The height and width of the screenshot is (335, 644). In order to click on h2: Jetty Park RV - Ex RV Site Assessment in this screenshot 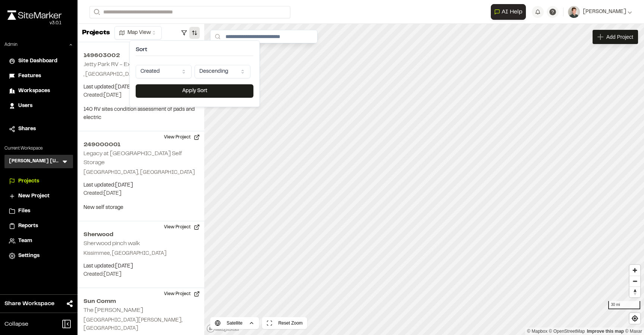, I will do `click(135, 64)`.